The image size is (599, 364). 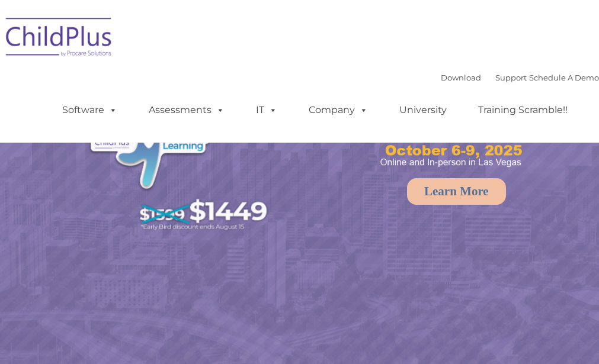 I want to click on a: Support, so click(x=510, y=78).